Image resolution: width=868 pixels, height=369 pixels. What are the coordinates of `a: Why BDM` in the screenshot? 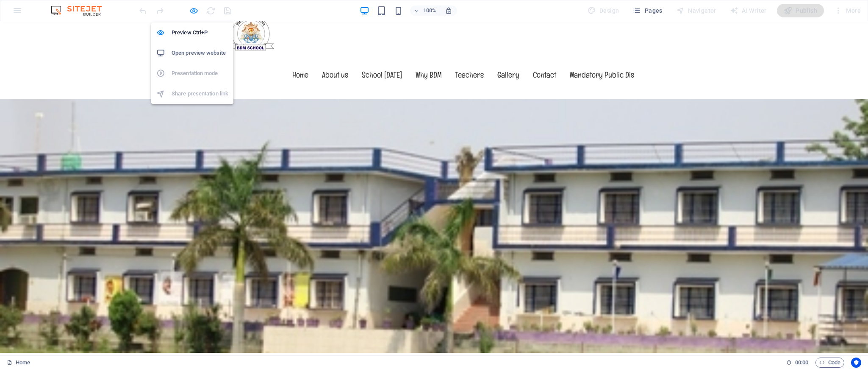 It's located at (429, 54).